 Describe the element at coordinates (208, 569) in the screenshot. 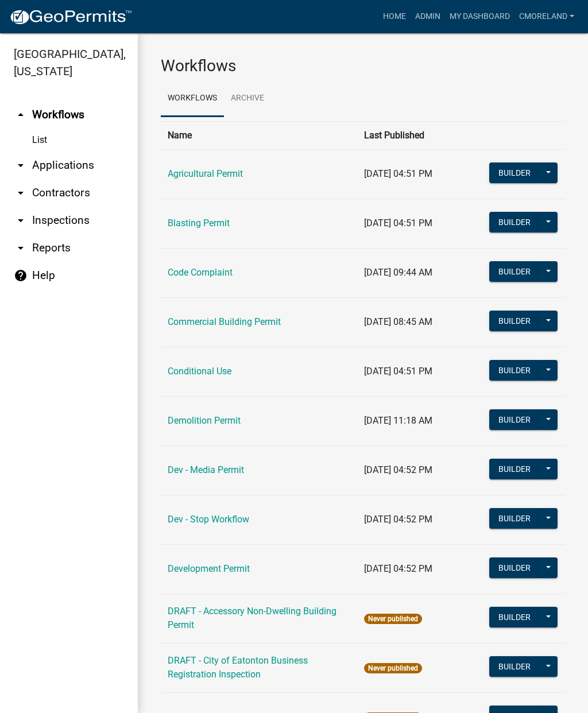

I see `a: Development Permit` at that location.